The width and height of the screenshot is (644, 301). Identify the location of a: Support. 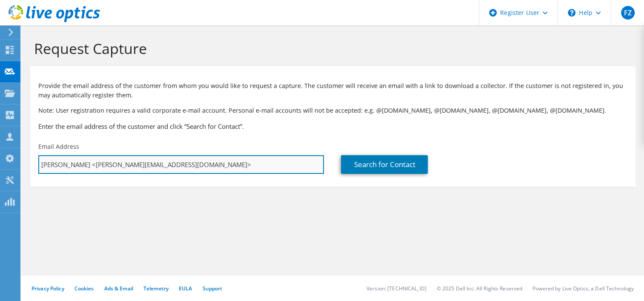
(212, 288).